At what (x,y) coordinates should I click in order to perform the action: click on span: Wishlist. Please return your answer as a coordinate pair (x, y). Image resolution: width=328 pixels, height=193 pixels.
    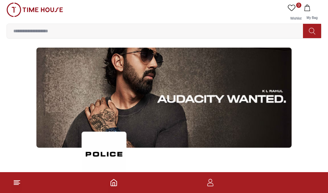
    Looking at the image, I should click on (296, 18).